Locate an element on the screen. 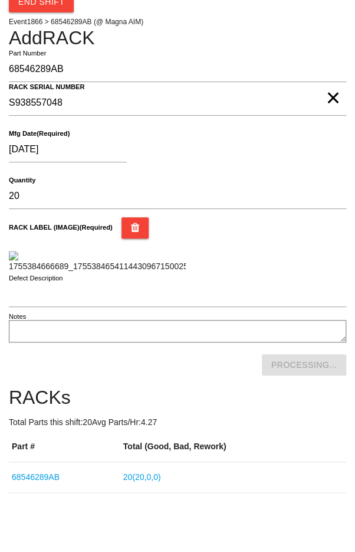  input: Pick a Date is located at coordinates (68, 149).